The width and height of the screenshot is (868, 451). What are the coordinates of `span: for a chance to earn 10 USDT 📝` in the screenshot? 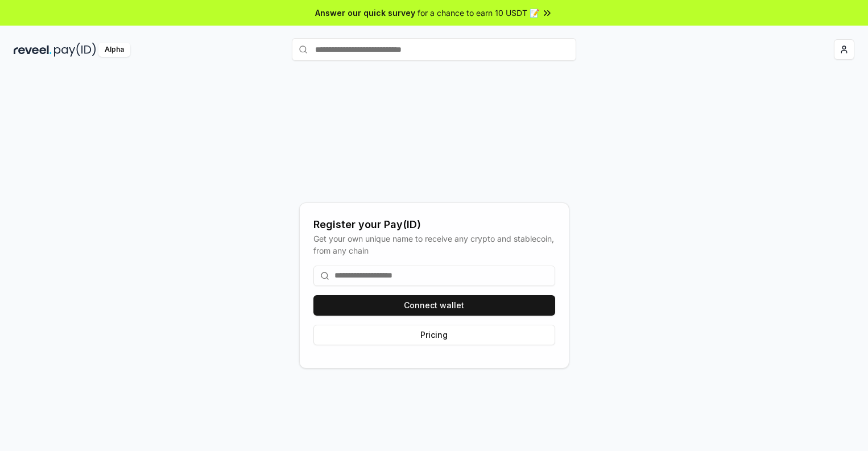 It's located at (478, 13).